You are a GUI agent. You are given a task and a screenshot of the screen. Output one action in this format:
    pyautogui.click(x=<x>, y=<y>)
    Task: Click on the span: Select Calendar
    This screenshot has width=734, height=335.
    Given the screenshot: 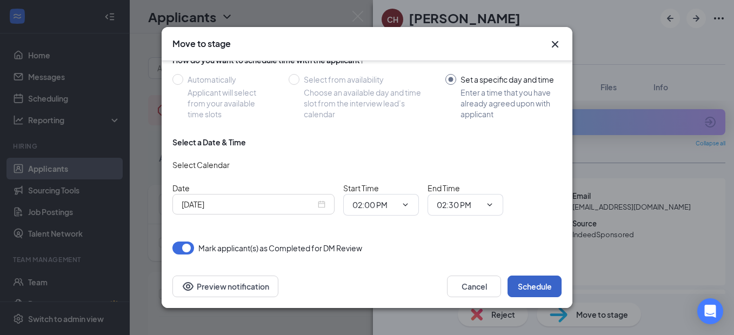 What is the action you would take?
    pyautogui.click(x=201, y=165)
    